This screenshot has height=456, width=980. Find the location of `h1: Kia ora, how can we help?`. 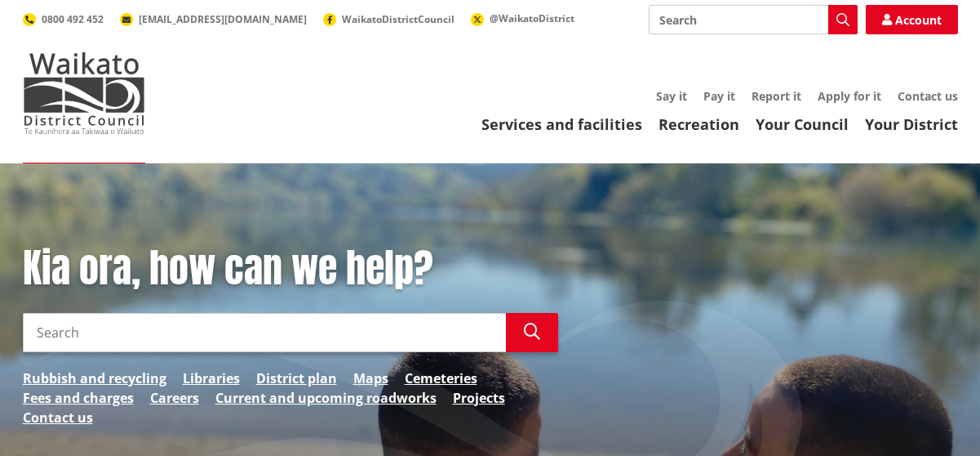

h1: Kia ora, how can we help? is located at coordinates (290, 268).